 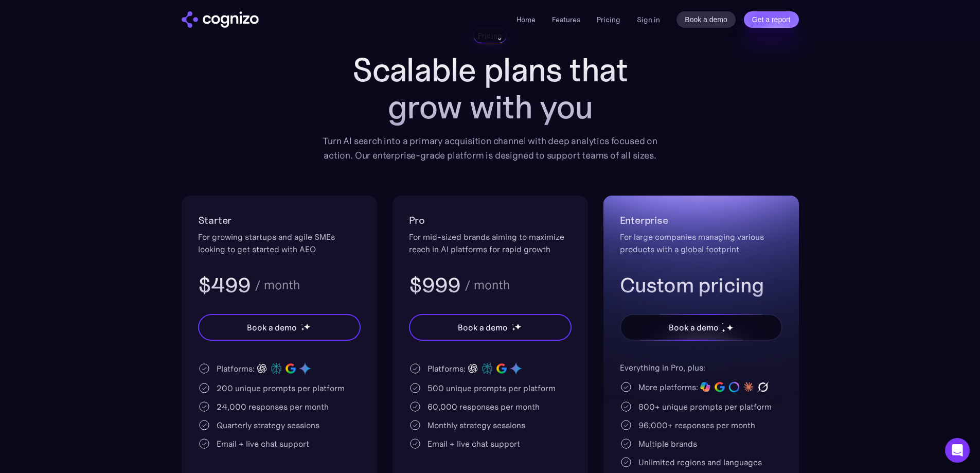 I want to click on div: Quarterly strategy sessions, so click(x=268, y=425).